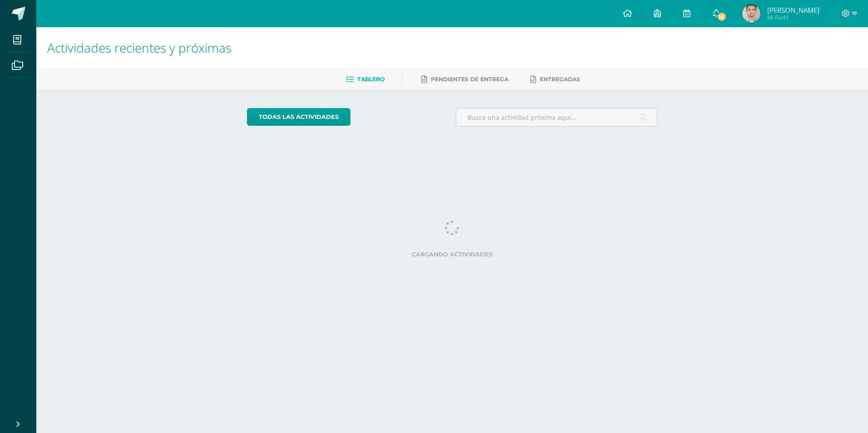  Describe the element at coordinates (370, 79) in the screenshot. I see `span: Tablero` at that location.